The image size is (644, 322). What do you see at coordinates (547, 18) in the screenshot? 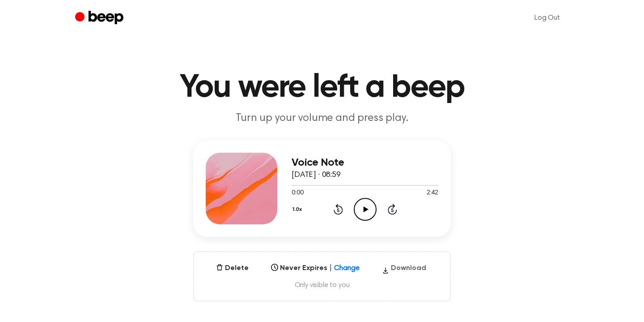
I see `a: Log Out` at bounding box center [547, 18].